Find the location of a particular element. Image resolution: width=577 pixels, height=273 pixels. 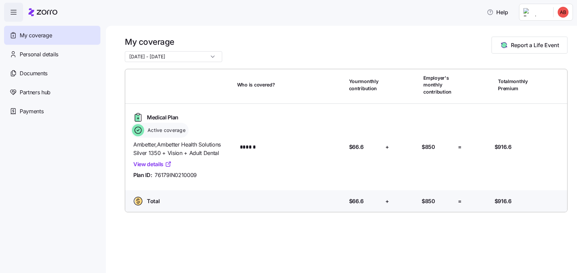

a: Personal details is located at coordinates (52, 54).